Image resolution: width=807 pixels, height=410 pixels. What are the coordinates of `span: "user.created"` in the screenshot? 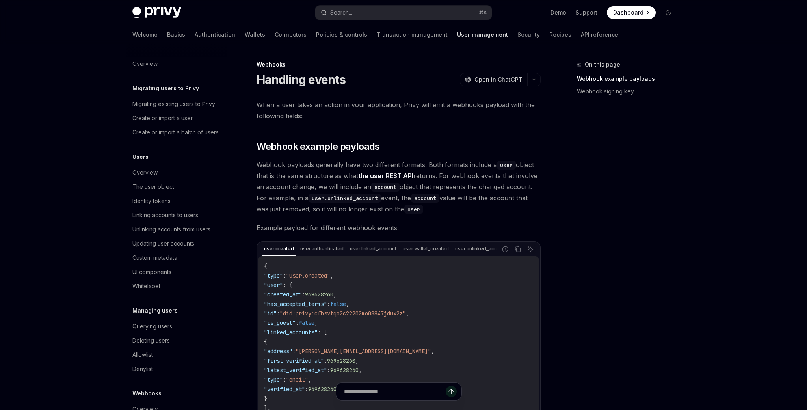 It's located at (308, 276).